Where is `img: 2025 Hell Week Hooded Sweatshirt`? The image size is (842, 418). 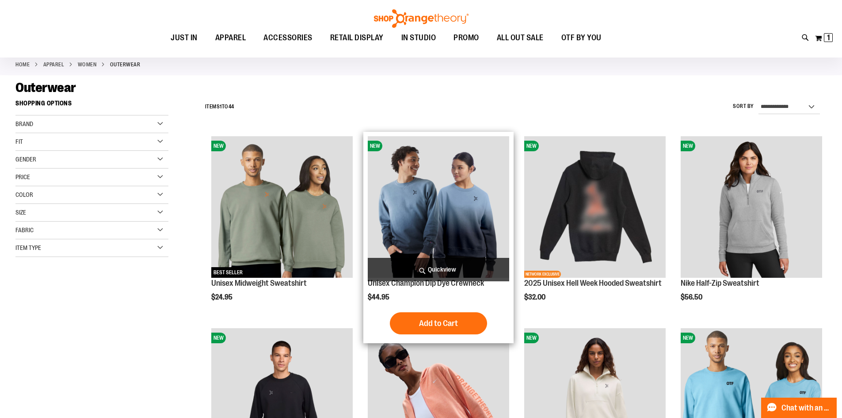
img: 2025 Hell Week Hooded Sweatshirt is located at coordinates (595, 207).